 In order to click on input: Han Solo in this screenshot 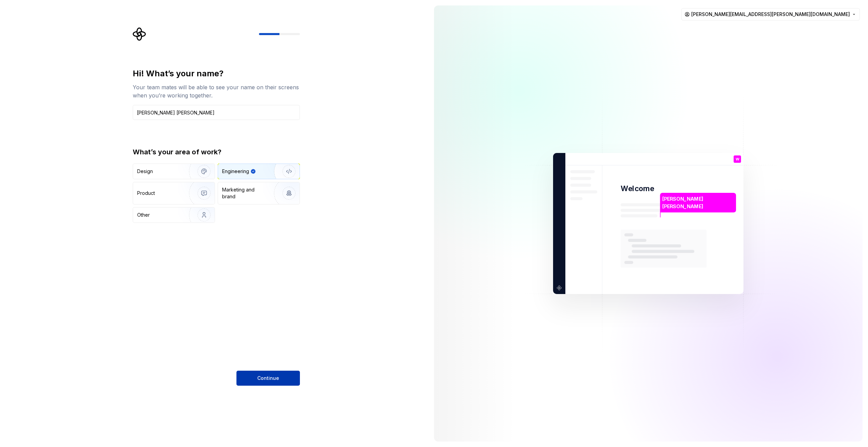, I will do `click(217, 112)`.